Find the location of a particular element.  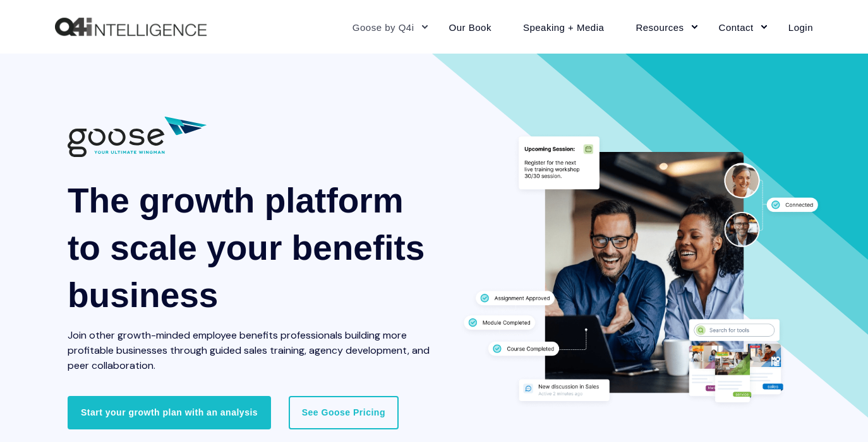

span: The growth platform to scale your benefits business is located at coordinates (246, 248).